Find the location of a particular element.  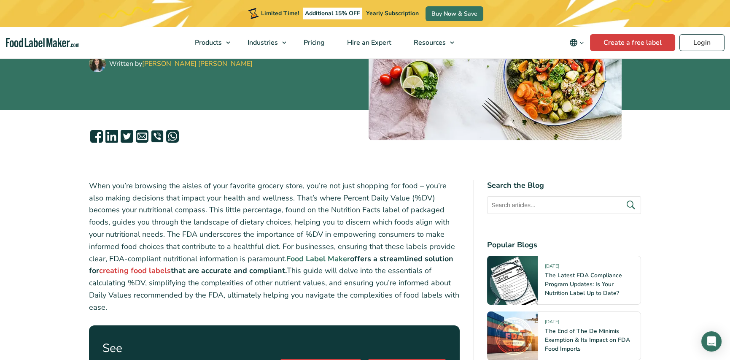

span: Hire an Expert is located at coordinates (368, 43).